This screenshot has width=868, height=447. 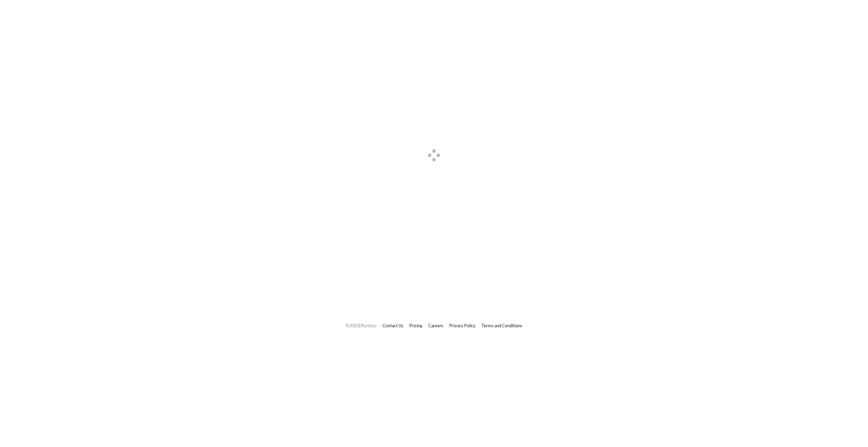 What do you see at coordinates (436, 325) in the screenshot?
I see `a: Careers` at bounding box center [436, 325].